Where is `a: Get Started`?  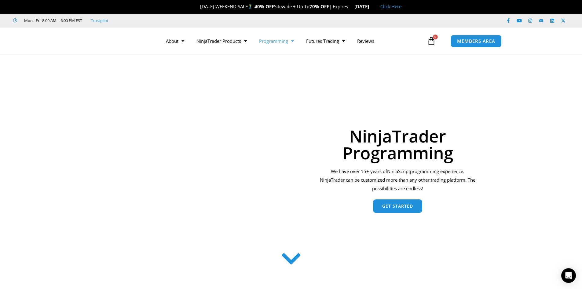 a: Get Started is located at coordinates (397, 206).